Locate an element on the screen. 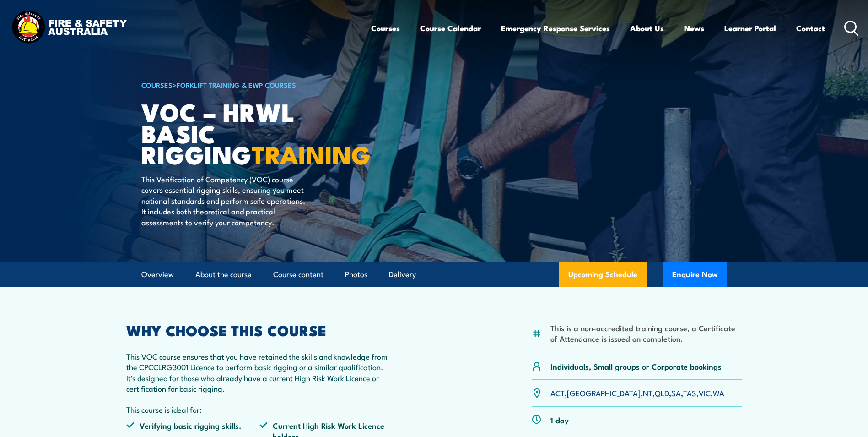  a: TAS is located at coordinates (689, 392).